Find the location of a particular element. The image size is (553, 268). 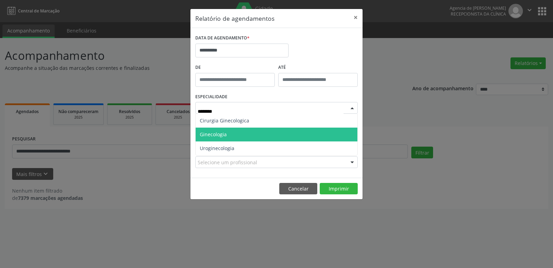

label: DATA DE AGENDAMENTO is located at coordinates (222, 38).